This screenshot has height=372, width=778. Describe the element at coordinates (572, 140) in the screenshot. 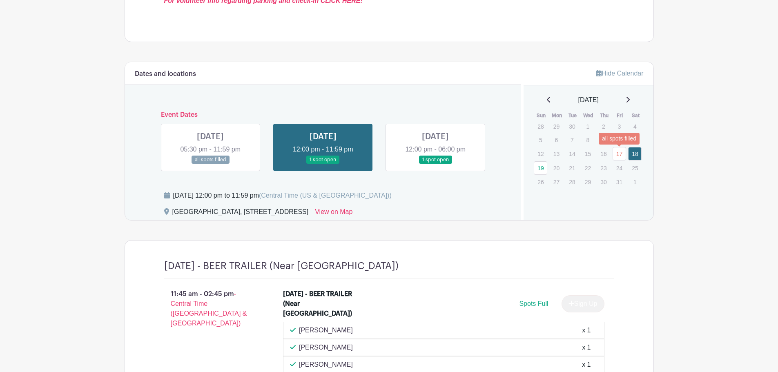

I see `p: 7` at that location.